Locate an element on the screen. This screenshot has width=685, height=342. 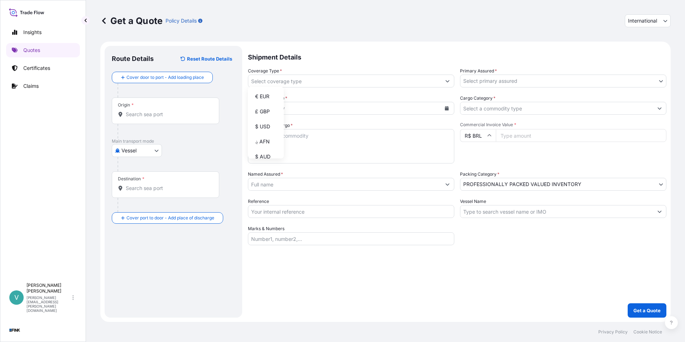
button: Calendar is located at coordinates (447, 108).